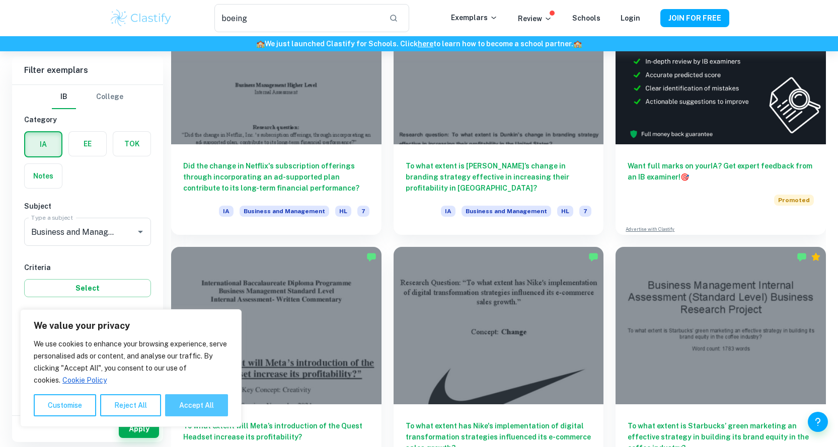 This screenshot has height=447, width=838. What do you see at coordinates (110, 97) in the screenshot?
I see `button: College` at bounding box center [110, 97].